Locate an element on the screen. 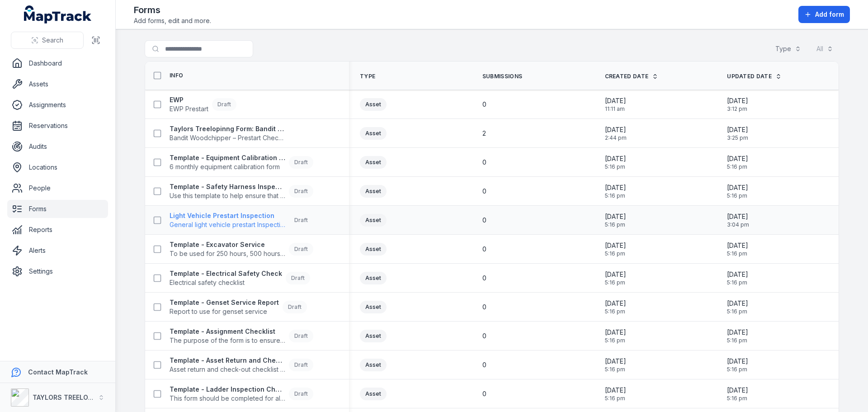 The width and height of the screenshot is (868, 412). span: This form should be completed for all ladders. is located at coordinates (228, 398).